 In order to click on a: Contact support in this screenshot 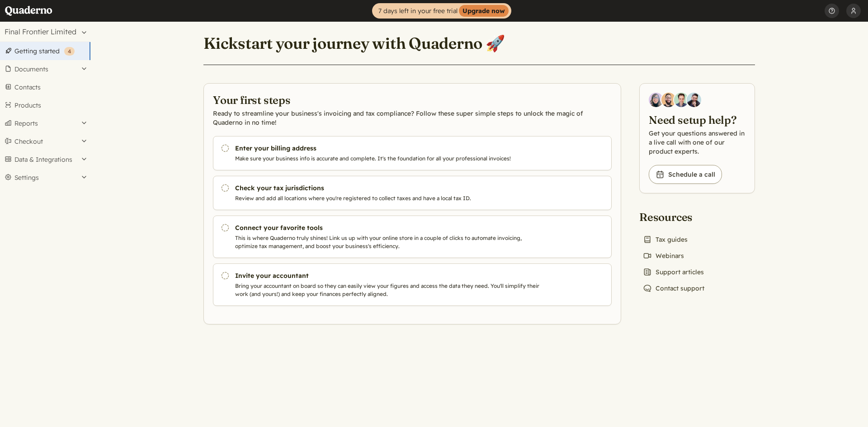, I will do `click(673, 288)`.